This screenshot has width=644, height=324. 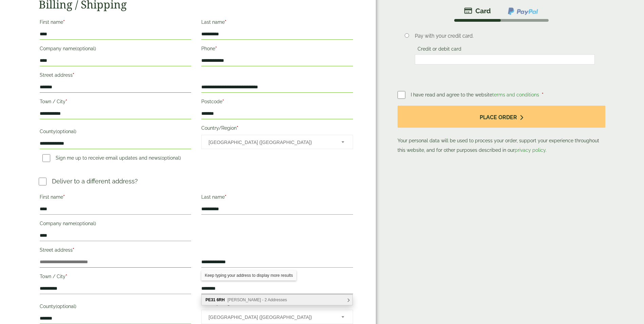 I want to click on label: Postcode, so click(x=277, y=103).